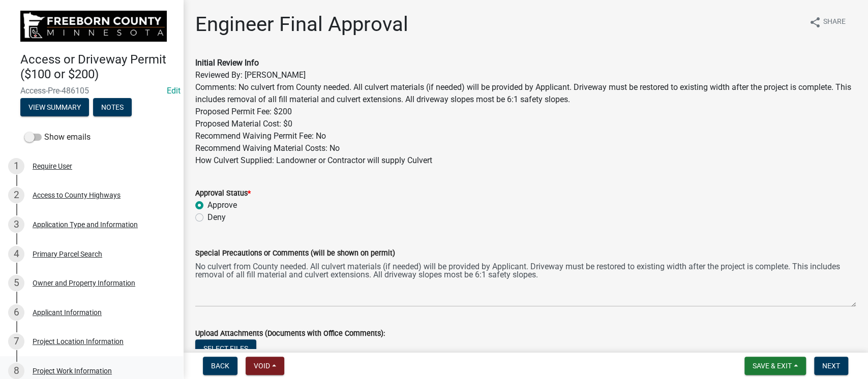  What do you see at coordinates (54, 108) in the screenshot?
I see `wm-modal-confirm: Summary` at bounding box center [54, 108].